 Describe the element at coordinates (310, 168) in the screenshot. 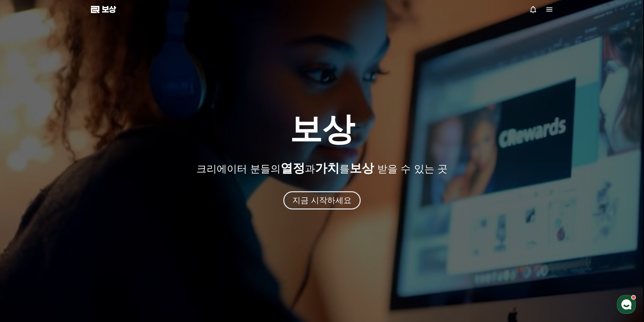

I see `font: 과` at that location.